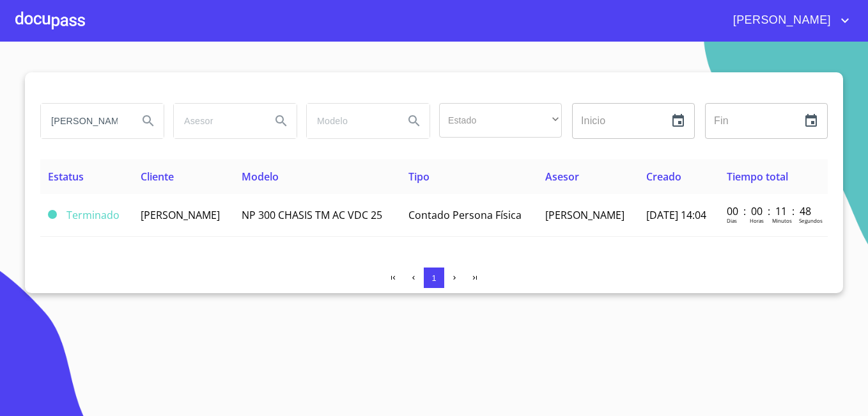 This screenshot has width=868, height=416. I want to click on button: 1, so click(434, 278).